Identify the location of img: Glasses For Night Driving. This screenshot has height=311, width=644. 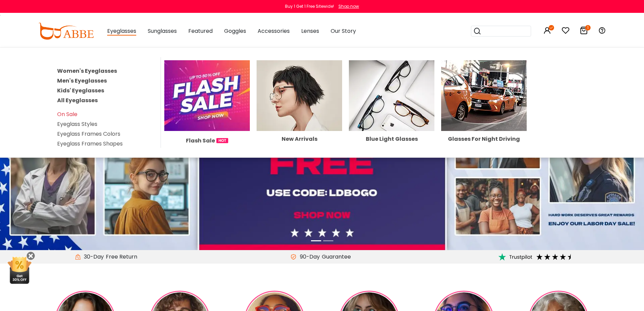
(484, 95).